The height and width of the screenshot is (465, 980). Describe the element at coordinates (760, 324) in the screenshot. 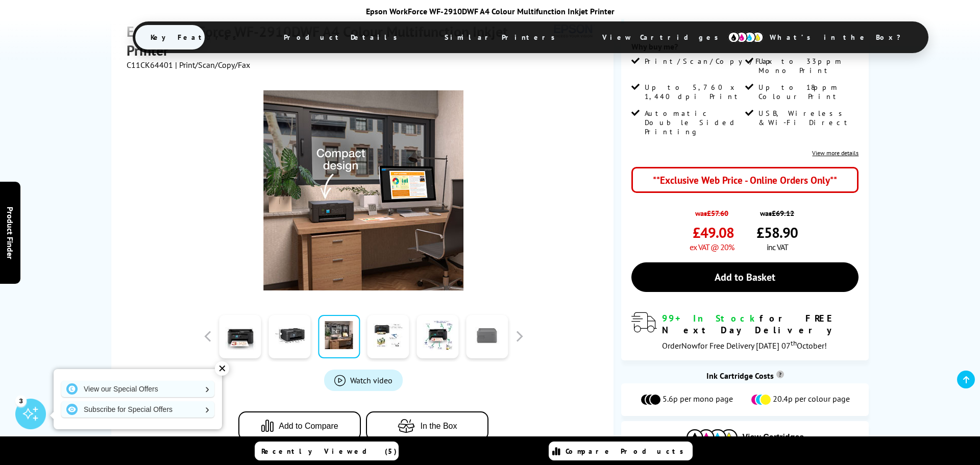

I see `div: for FREE Next Day Delivery` at that location.